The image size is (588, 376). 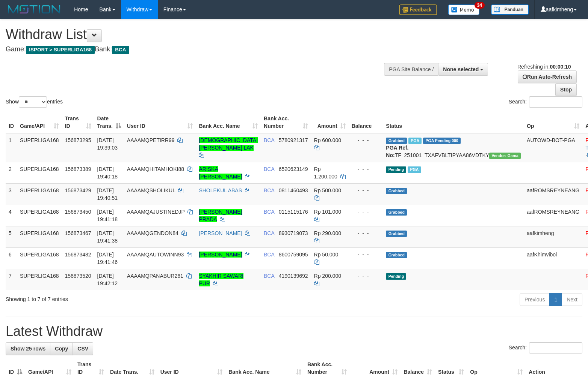 What do you see at coordinates (151, 140) in the screenshot?
I see `span: AAAAMQPETIRR99` at bounding box center [151, 140].